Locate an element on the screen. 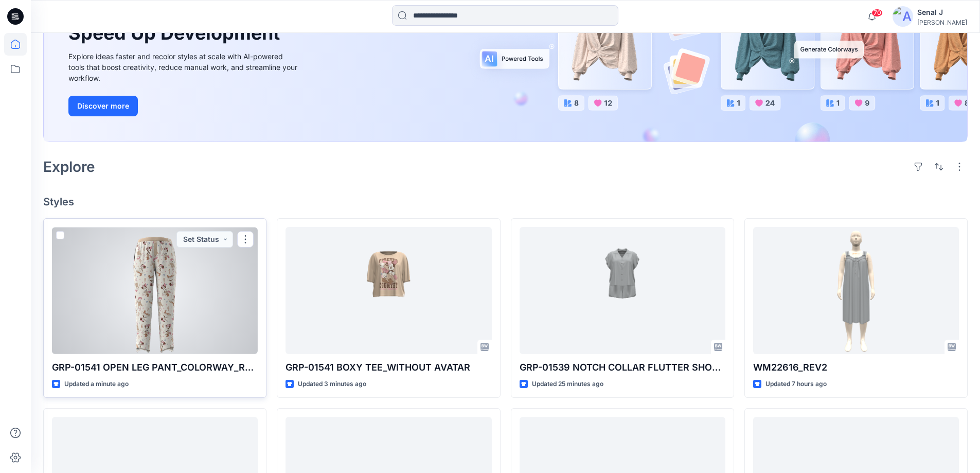  p: WM22616_REV2 is located at coordinates (856, 367).